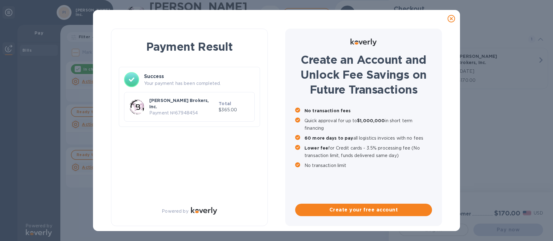  I want to click on b: 60 more days to pay, so click(329, 138).